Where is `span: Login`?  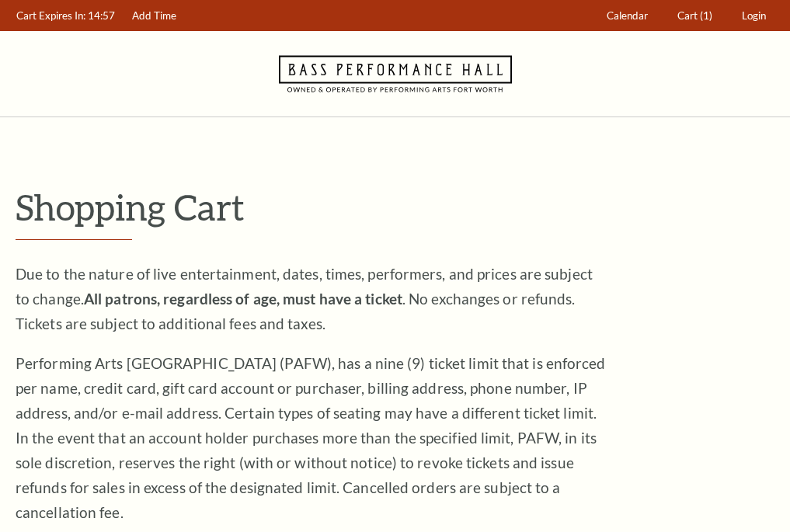 span: Login is located at coordinates (753, 16).